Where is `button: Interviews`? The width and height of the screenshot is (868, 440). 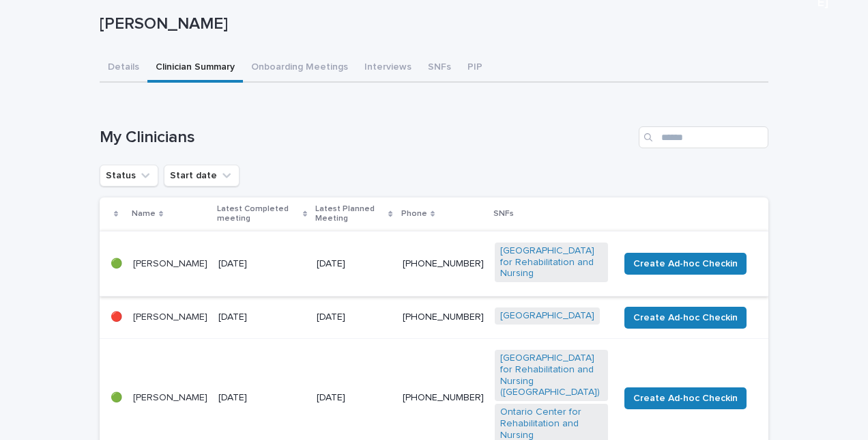 button: Interviews is located at coordinates (388, 69).